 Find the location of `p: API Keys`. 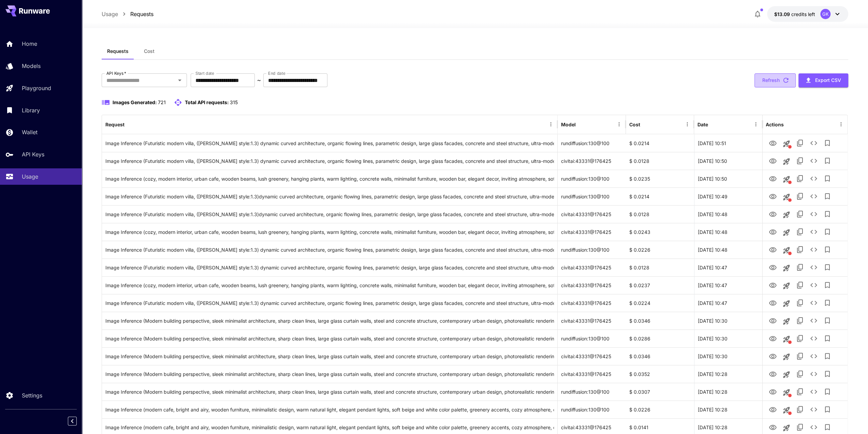

p: API Keys is located at coordinates (33, 154).